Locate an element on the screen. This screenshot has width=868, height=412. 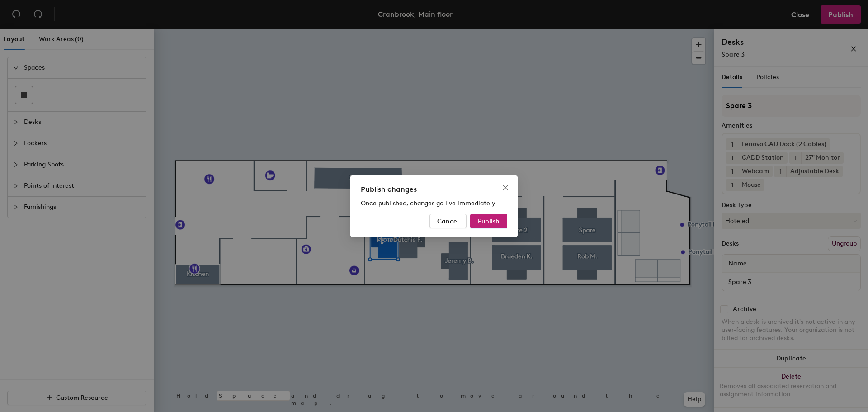
button: Cancel is located at coordinates (448, 222).